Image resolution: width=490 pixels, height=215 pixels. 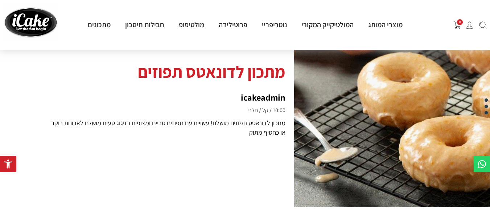 What do you see at coordinates (233, 25) in the screenshot?
I see `a: פרוטילידה` at bounding box center [233, 25].